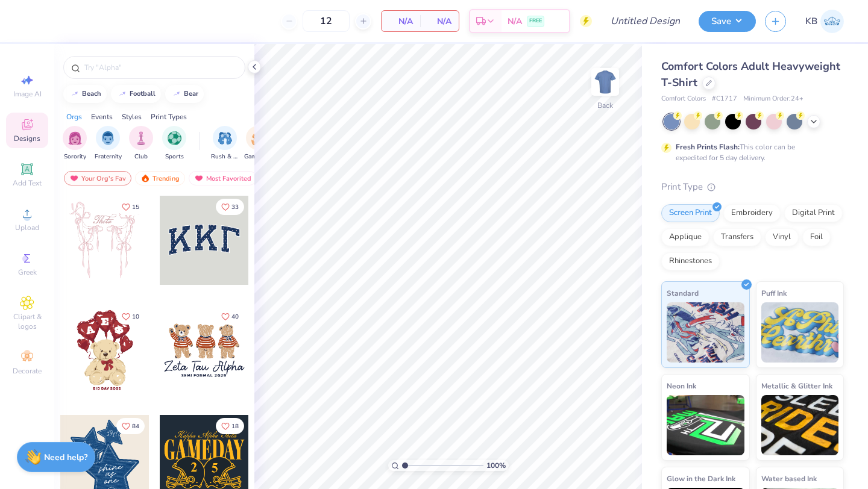 The height and width of the screenshot is (489, 868). I want to click on div: Print Types, so click(169, 117).